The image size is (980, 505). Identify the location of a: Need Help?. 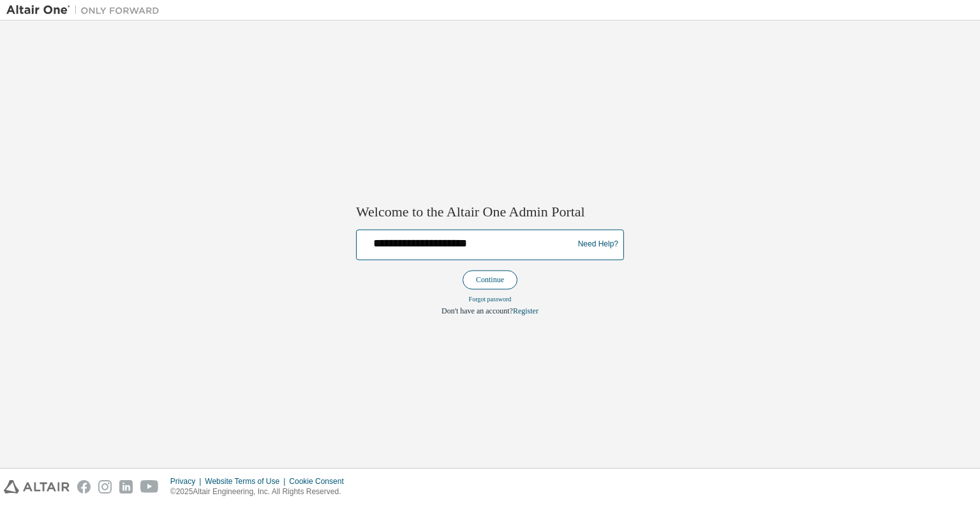
(598, 244).